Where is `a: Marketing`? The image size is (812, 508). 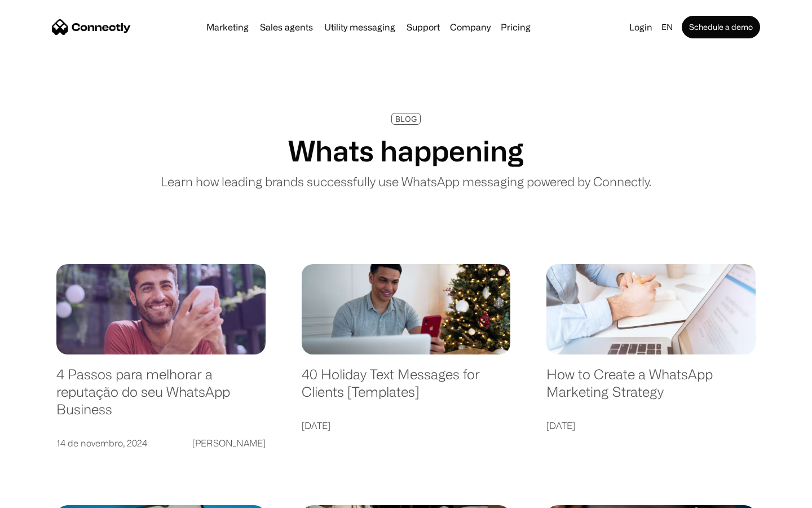 a: Marketing is located at coordinates (228, 27).